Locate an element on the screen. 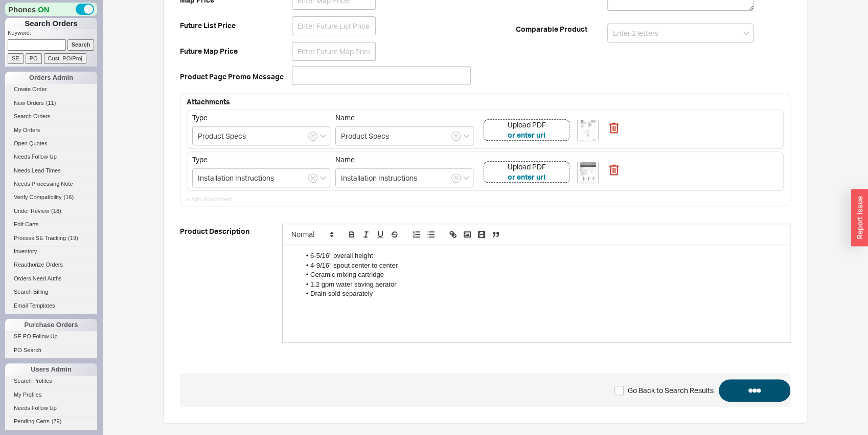 The height and width of the screenshot is (435, 868). span: ON is located at coordinates (44, 9).